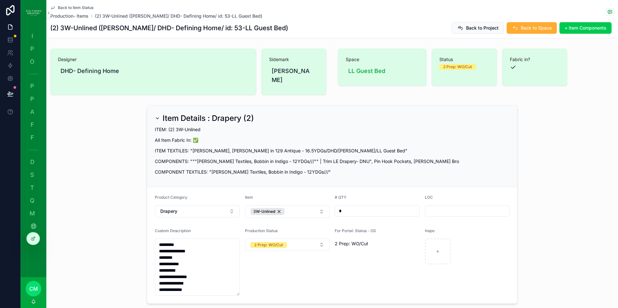 This screenshot has height=308, width=618. I want to click on span: S, so click(32, 175).